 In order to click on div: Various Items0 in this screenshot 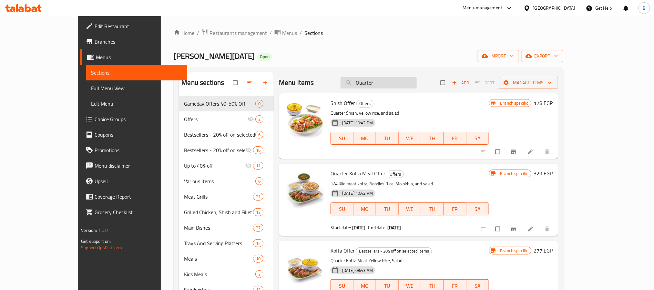, I will do `click(226, 181)`.